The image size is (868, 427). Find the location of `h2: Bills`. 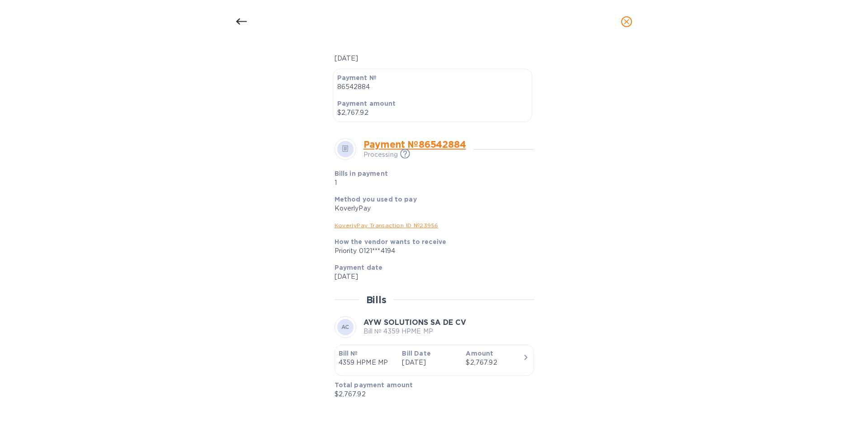

h2: Bills is located at coordinates (376, 299).